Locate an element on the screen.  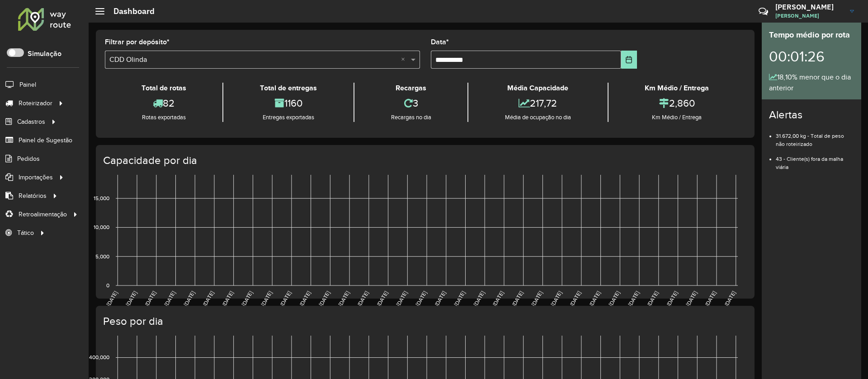
h4: Capacidade por dia is located at coordinates (424, 160).